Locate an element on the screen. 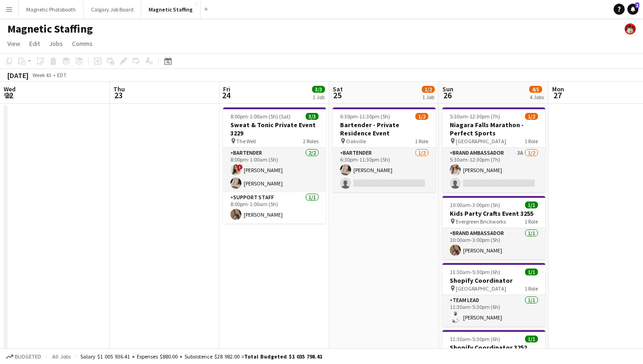 The height and width of the screenshot is (364, 643). span: Evergreen Brickworks is located at coordinates (481, 221).